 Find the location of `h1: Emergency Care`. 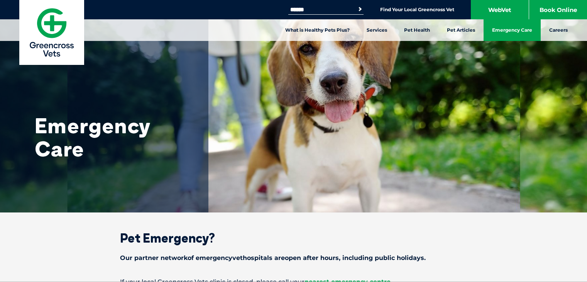

h1: Emergency Care is located at coordinates (112, 137).